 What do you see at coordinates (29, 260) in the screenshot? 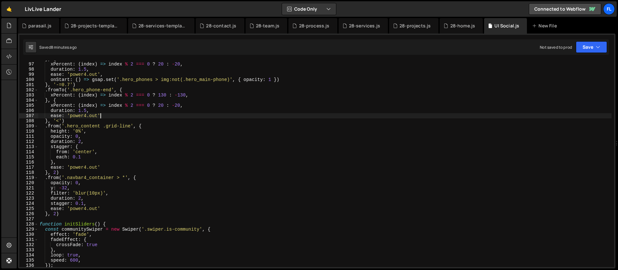
I see `div: 135` at bounding box center [29, 260].